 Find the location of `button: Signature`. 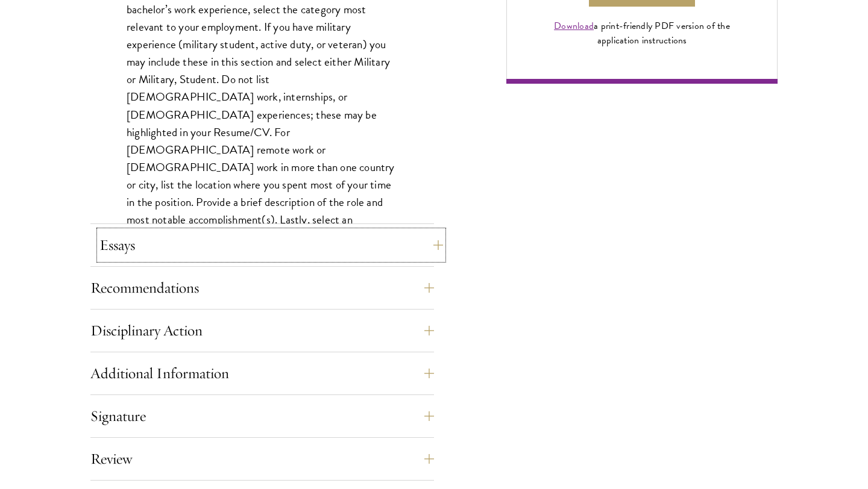

button: Signature is located at coordinates (262, 416).